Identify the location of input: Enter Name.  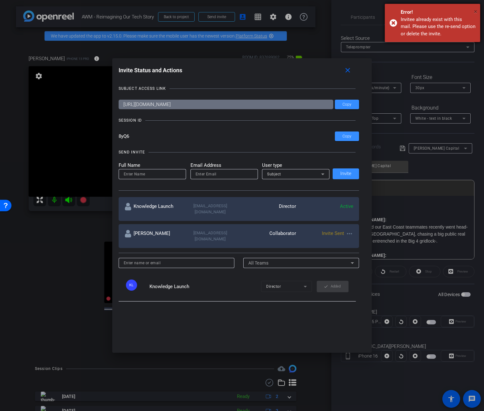
(152, 174).